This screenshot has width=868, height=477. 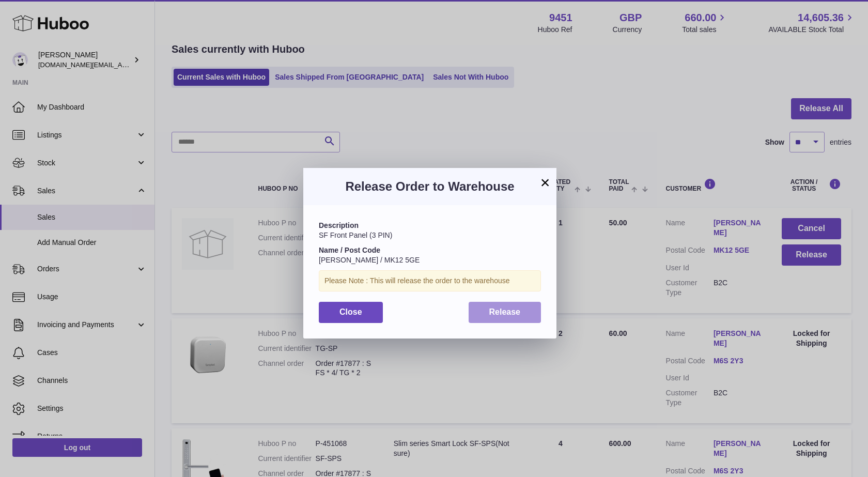 I want to click on strong: Name / Post Code, so click(x=349, y=250).